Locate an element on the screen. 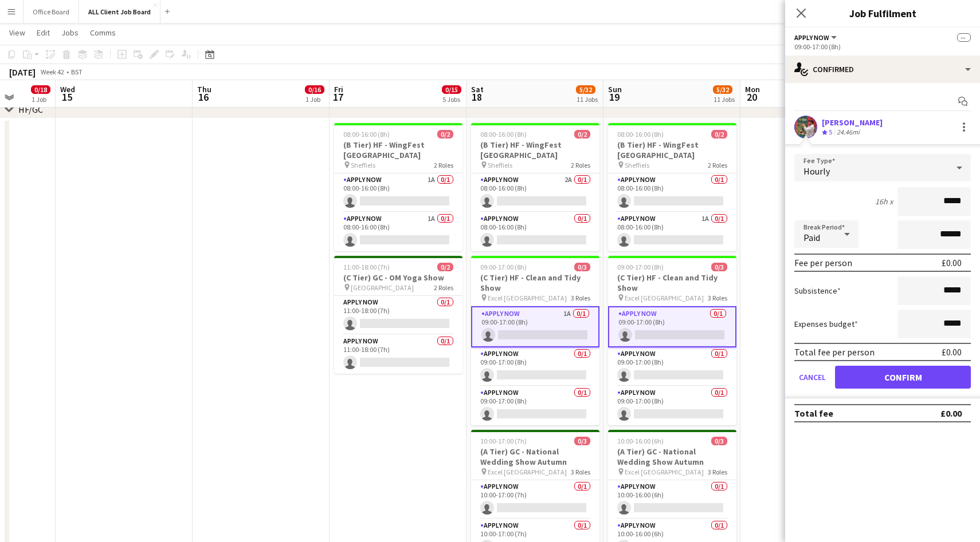 This screenshot has height=542, width=980. app-card-role: APPLY NOW0/110:00-17:00 (7h) is located at coordinates (535, 500).